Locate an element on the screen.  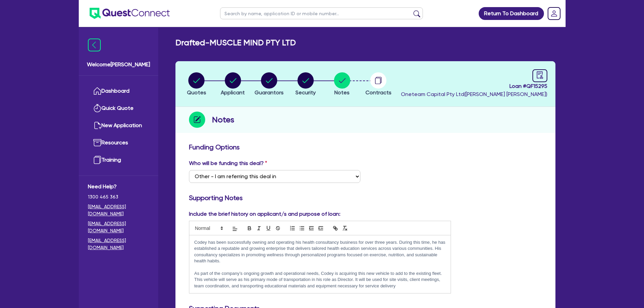
span: Loan # QF15295 is located at coordinates (474, 86).